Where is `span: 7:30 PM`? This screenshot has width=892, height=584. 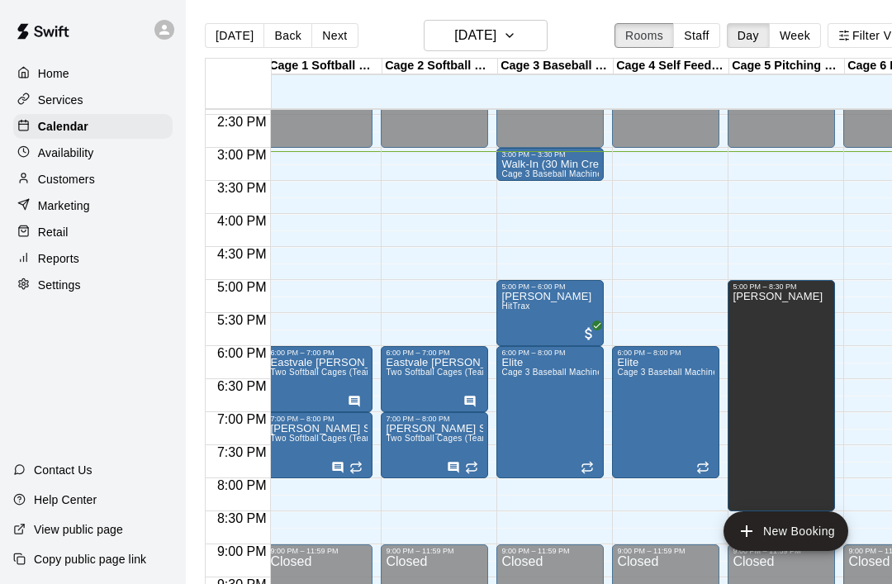
span: 7:30 PM is located at coordinates (242, 452).